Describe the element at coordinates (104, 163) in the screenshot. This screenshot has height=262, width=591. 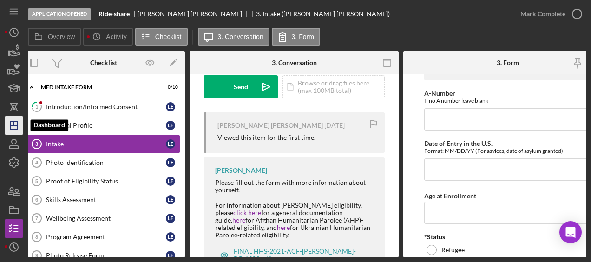
I see `a: 4Photo IdentificationLE` at that location.